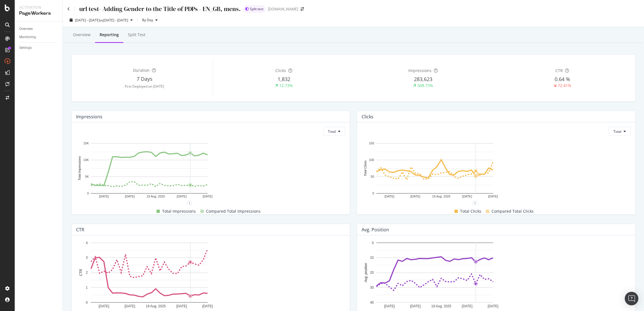 This screenshot has width=644, height=311. I want to click on span: By Day, so click(146, 19).